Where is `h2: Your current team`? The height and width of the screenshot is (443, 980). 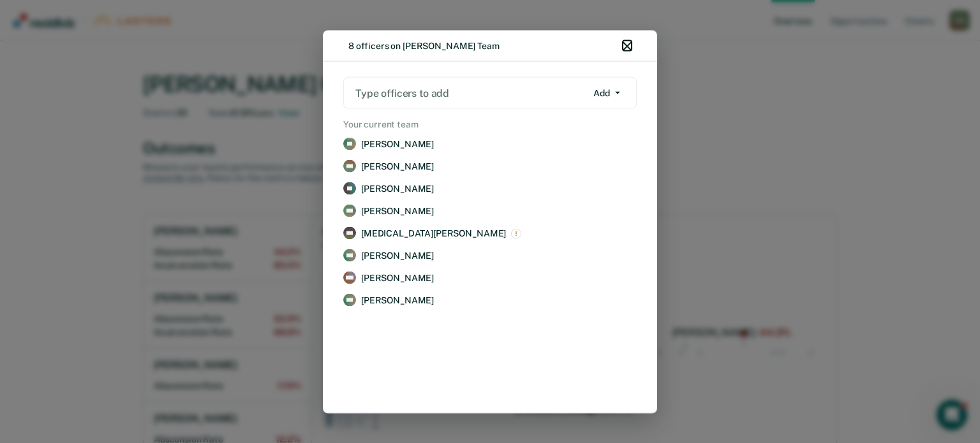 h2: Your current team is located at coordinates (490, 125).